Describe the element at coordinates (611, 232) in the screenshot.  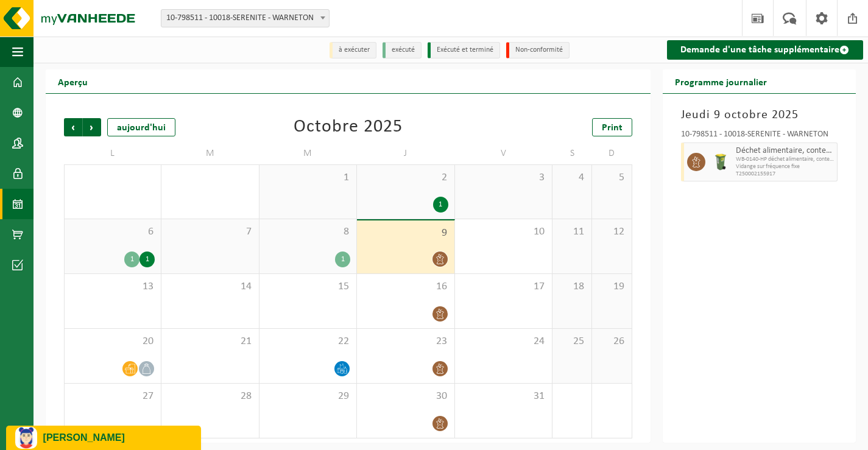
I see `span: 12` at that location.